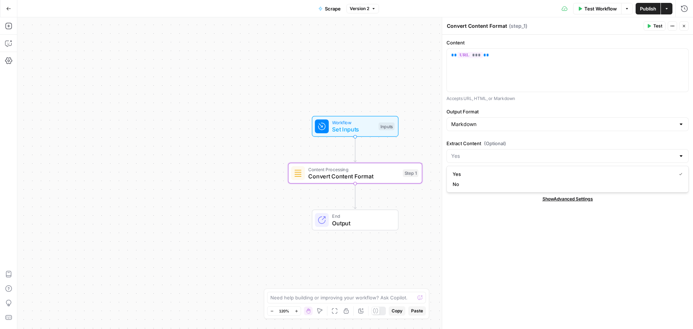 This screenshot has width=693, height=329. Describe the element at coordinates (354, 129) in the screenshot. I see `span: Set Inputs` at that location.